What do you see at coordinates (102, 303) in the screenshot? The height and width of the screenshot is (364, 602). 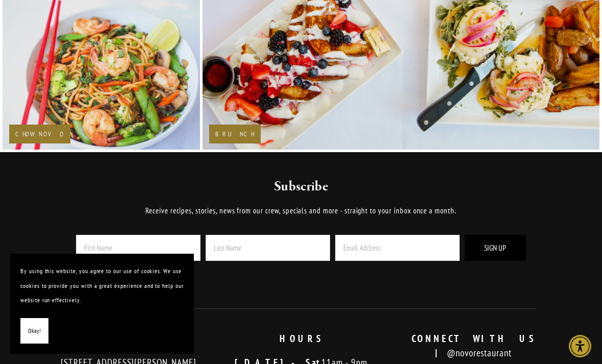 I see `section: Cookie banner` at bounding box center [102, 303].